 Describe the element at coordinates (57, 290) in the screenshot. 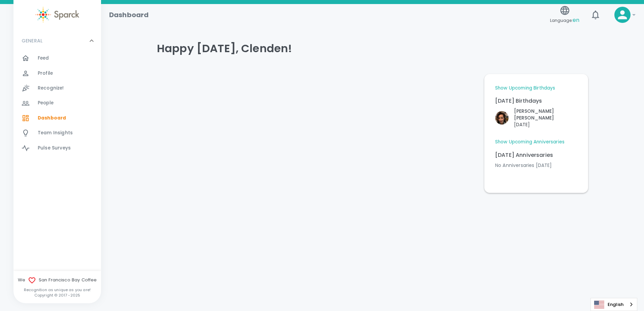

I see `p: Recognition as unique as you are!` at that location.